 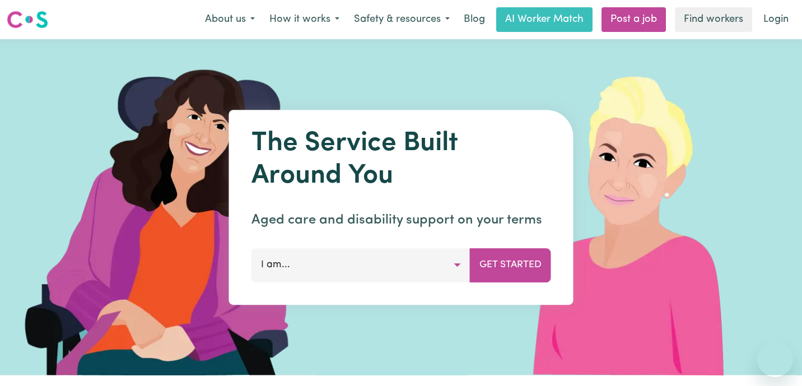 What do you see at coordinates (230, 20) in the screenshot?
I see `button: About us` at bounding box center [230, 20].